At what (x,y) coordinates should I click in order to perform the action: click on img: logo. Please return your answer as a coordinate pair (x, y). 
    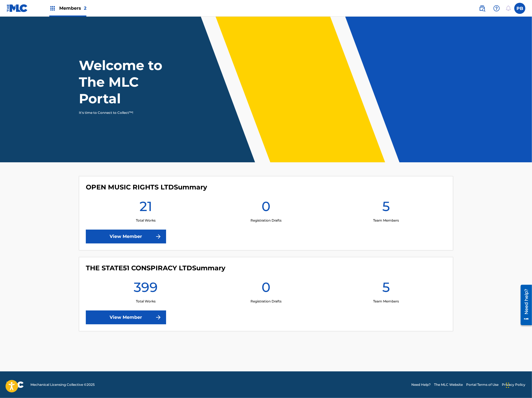
    Looking at the image, I should click on (15, 385).